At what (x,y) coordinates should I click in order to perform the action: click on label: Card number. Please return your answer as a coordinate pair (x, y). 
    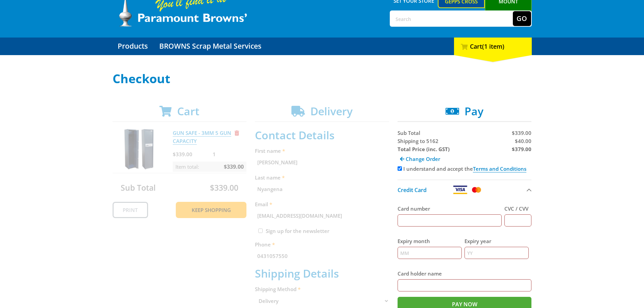
    Looking at the image, I should click on (450, 209).